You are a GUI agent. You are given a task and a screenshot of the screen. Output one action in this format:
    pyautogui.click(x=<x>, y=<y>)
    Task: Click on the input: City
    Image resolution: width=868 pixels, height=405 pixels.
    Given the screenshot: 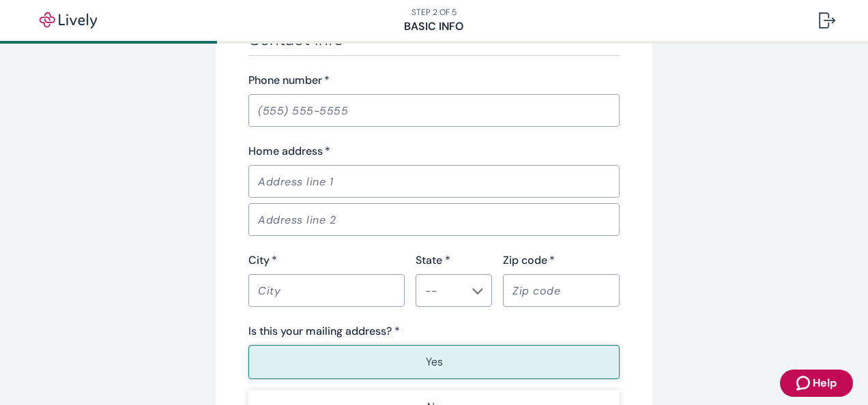 What is the action you would take?
    pyautogui.click(x=326, y=291)
    